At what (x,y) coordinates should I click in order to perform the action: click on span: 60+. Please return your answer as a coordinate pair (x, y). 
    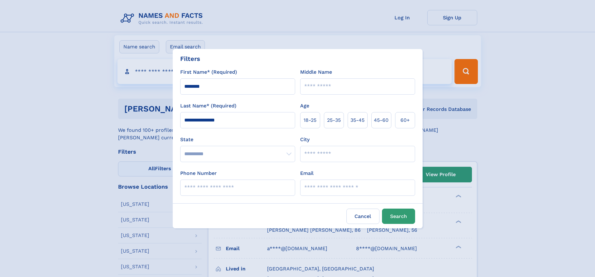
    Looking at the image, I should click on (405, 120).